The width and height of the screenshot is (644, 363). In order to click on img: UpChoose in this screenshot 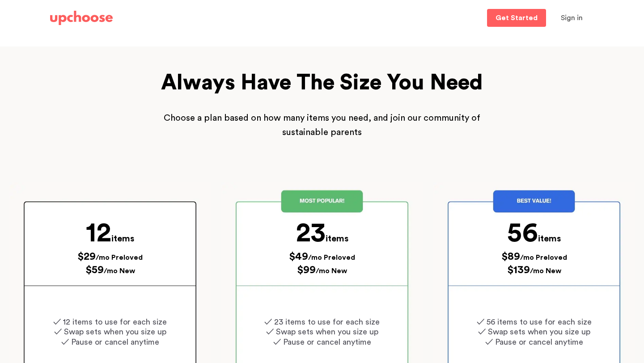, I will do `click(82, 18)`.